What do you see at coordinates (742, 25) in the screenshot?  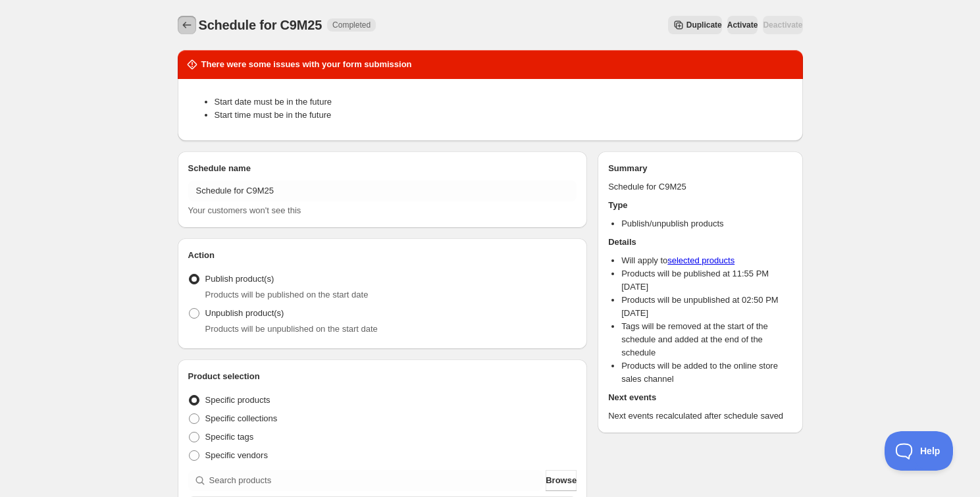 I see `button: Activate` at bounding box center [742, 25].